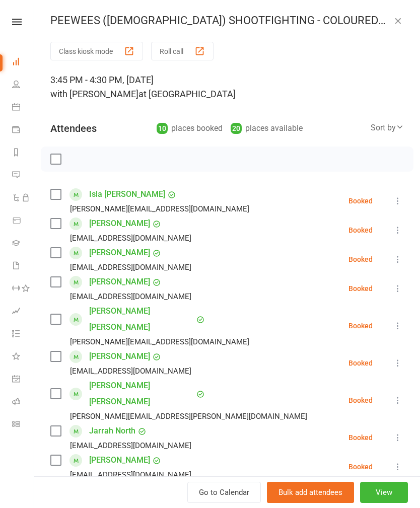  Describe the element at coordinates (23, 153) in the screenshot. I see `a: Reports` at that location.